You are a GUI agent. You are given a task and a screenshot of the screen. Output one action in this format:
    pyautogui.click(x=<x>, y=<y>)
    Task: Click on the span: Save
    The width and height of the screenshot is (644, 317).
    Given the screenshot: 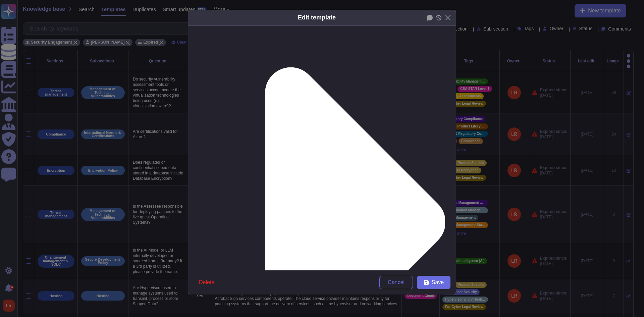 What is the action you would take?
    pyautogui.click(x=437, y=282)
    